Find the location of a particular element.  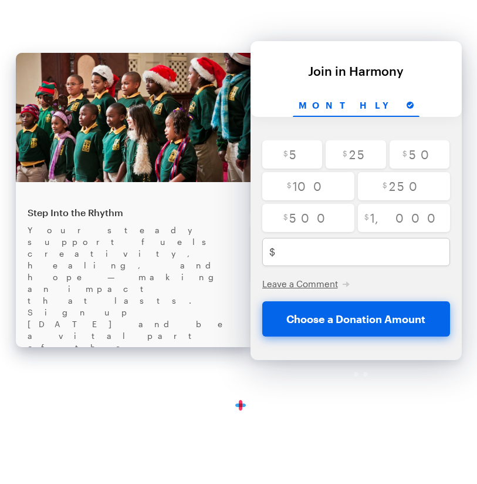

div: Join in Harmony is located at coordinates (356, 70).